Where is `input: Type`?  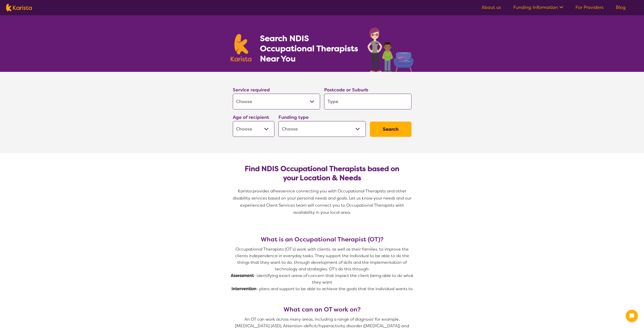 input: Type is located at coordinates (368, 102).